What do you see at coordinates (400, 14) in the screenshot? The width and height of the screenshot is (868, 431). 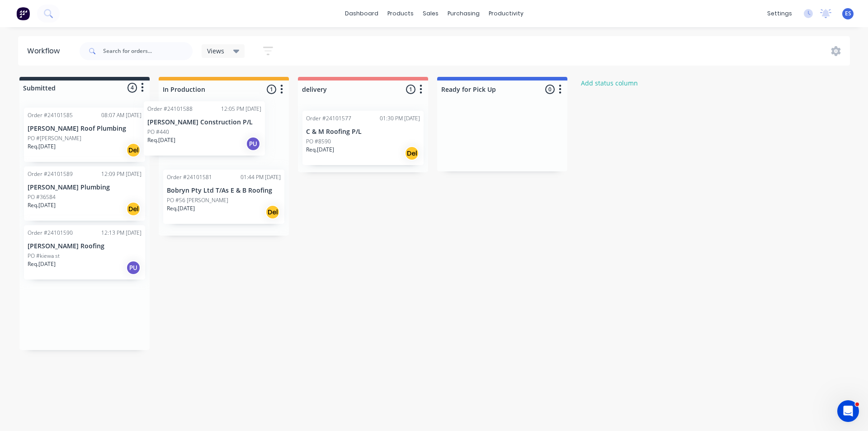 I see `div: products` at bounding box center [400, 14].